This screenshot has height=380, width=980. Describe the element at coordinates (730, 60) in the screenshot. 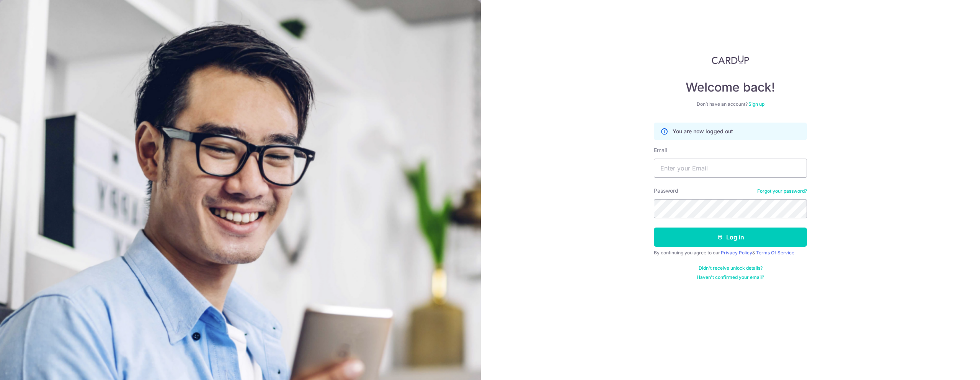

I see `img: CardUp Logo` at that location.